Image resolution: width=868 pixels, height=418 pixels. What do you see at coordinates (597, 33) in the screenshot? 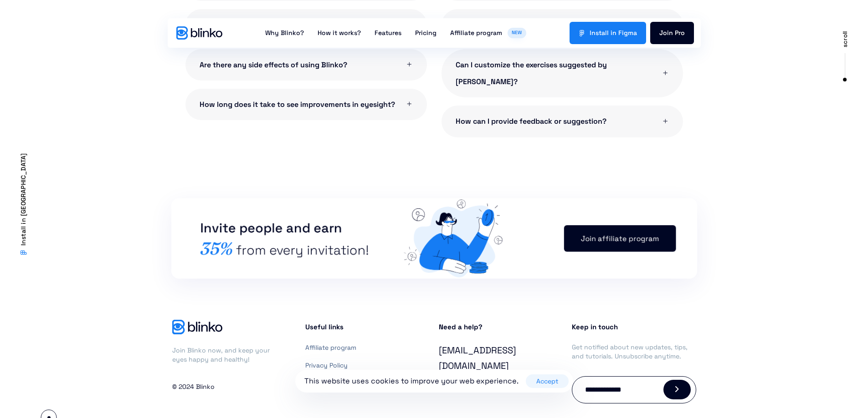
I see `span: s` at bounding box center [597, 33].